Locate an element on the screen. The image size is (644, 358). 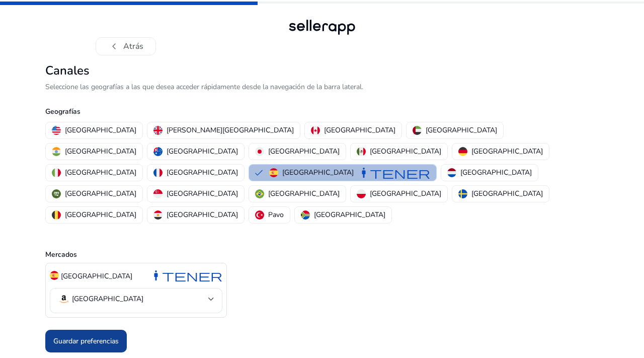
img: amazon.svg is located at coordinates (64, 299).